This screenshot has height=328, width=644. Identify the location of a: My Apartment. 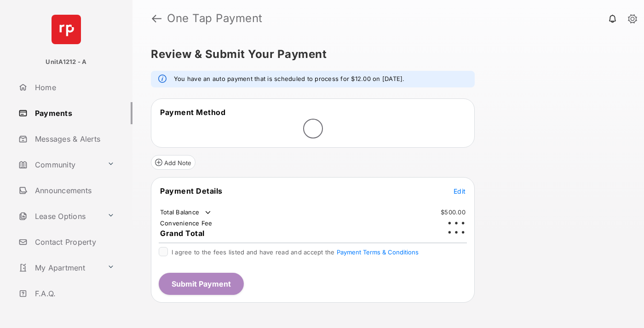
(59, 268).